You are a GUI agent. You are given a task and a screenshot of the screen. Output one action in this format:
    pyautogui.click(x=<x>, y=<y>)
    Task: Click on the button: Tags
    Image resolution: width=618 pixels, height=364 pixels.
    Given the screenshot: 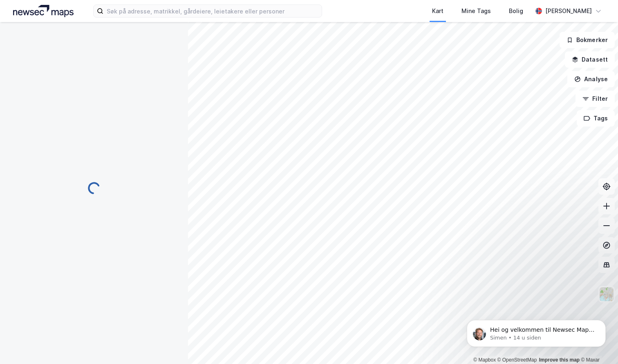 What is the action you would take?
    pyautogui.click(x=595, y=118)
    